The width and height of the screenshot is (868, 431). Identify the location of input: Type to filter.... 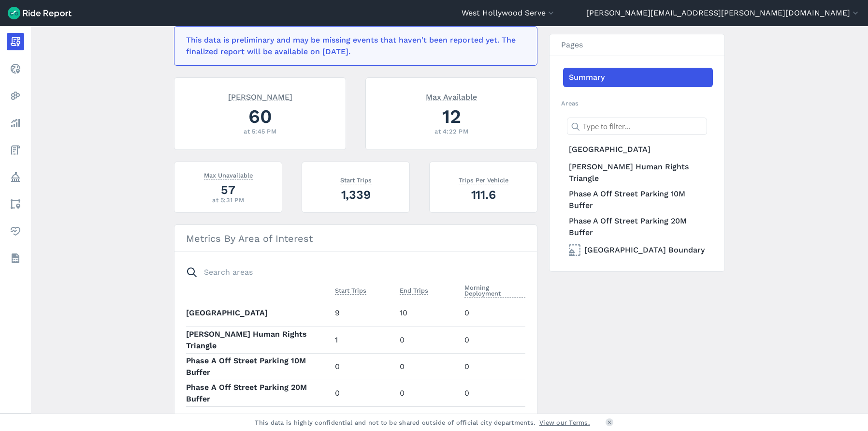
(637, 126).